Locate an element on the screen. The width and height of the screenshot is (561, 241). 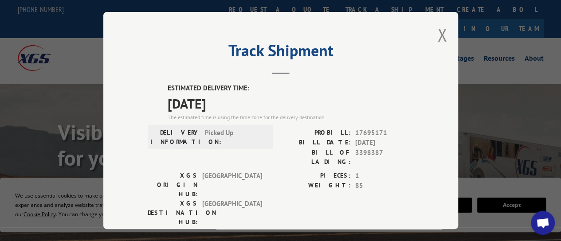
label: PROBILL: is located at coordinates (316, 133).